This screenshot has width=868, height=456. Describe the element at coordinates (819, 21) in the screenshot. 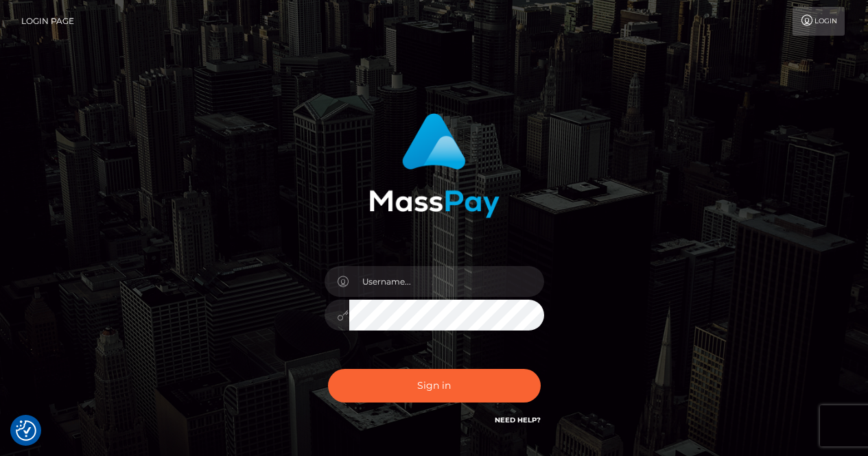

I see `a: Login` at that location.